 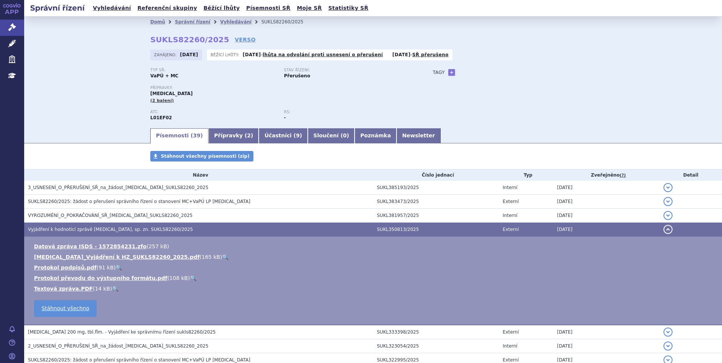 I want to click on th: Detail, so click(x=691, y=175).